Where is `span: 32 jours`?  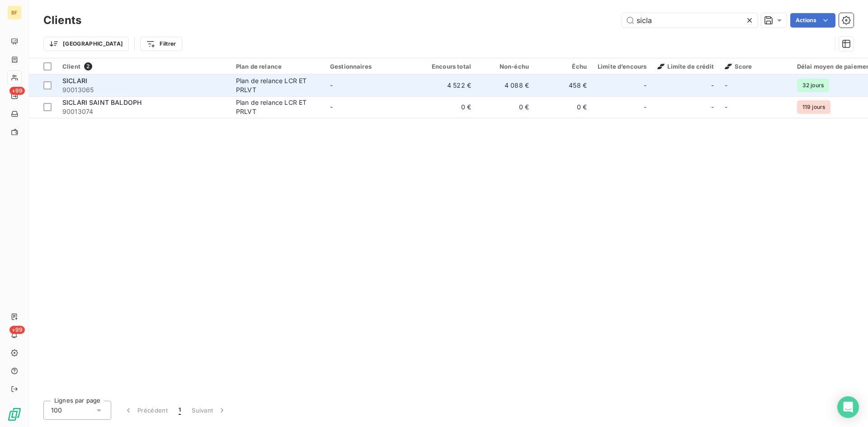 span: 32 jours is located at coordinates (813, 86).